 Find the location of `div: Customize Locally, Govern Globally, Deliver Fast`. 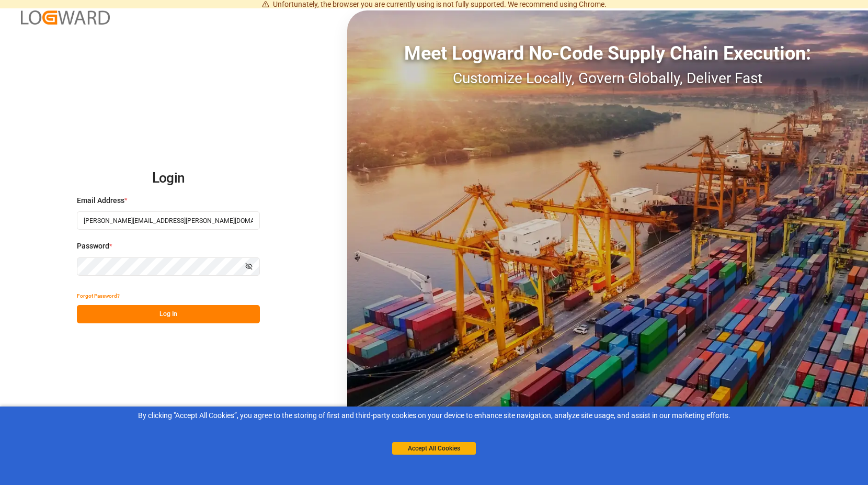

div: Customize Locally, Govern Globally, Deliver Fast is located at coordinates (608, 79).